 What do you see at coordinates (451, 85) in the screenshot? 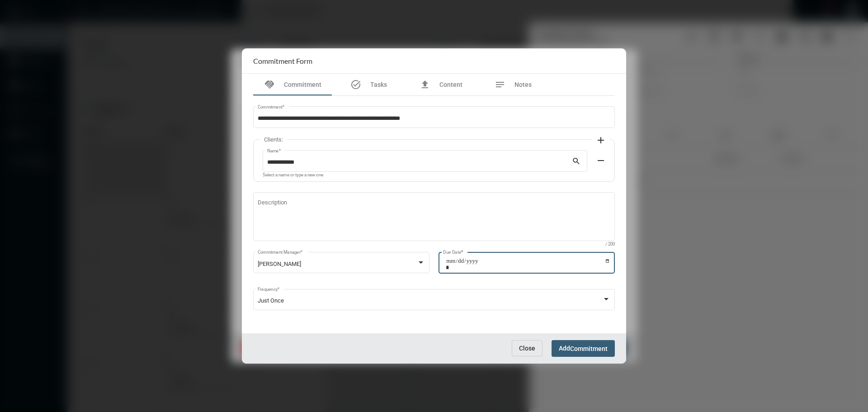
I see `span: Content` at bounding box center [451, 85].